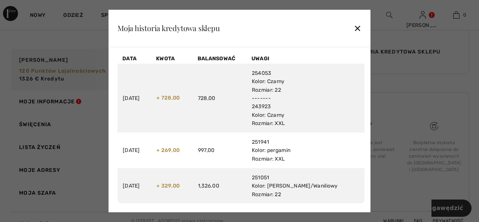  What do you see at coordinates (206, 150) in the screenshot?
I see `font: 997,00` at bounding box center [206, 150].